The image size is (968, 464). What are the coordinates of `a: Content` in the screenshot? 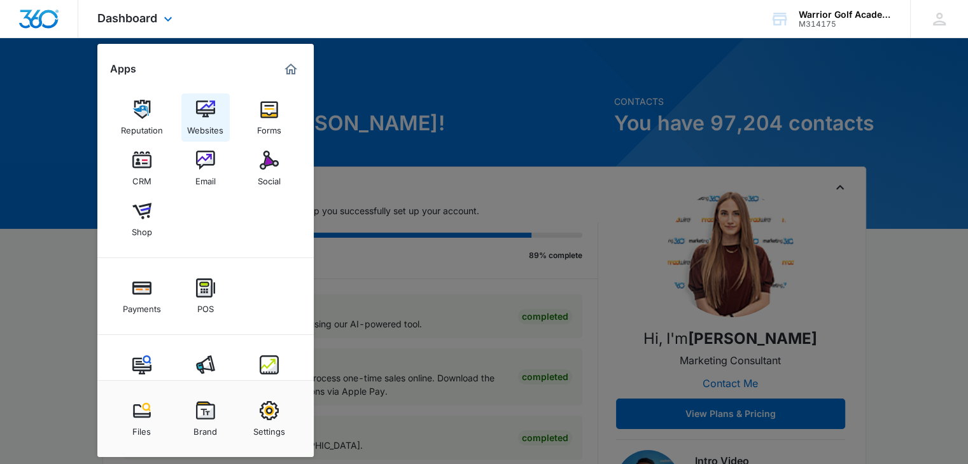 It's located at (142, 373).